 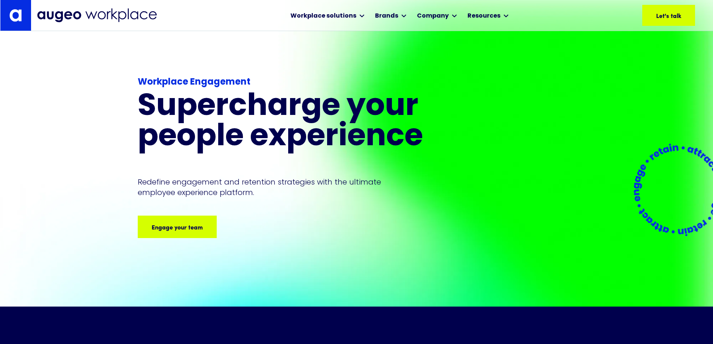 What do you see at coordinates (433, 16) in the screenshot?
I see `div: Company` at bounding box center [433, 16].